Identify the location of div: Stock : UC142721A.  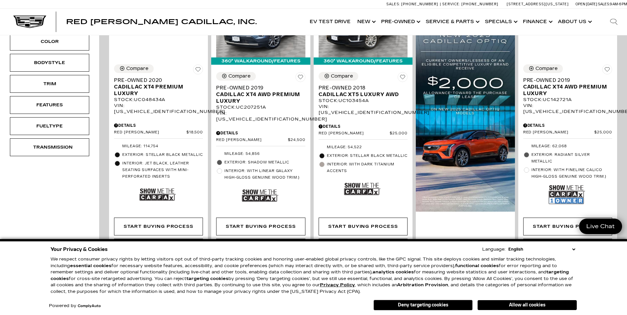
(568, 100).